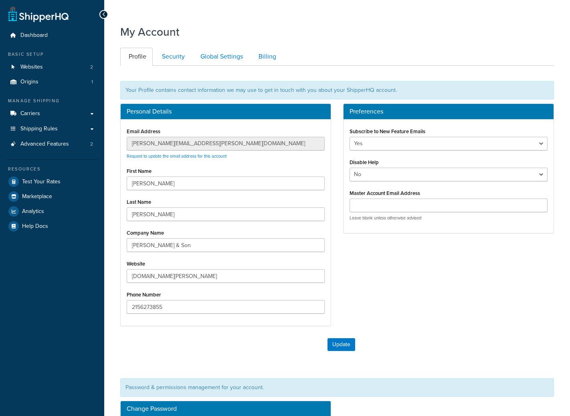 Image resolution: width=570 pixels, height=416 pixels. I want to click on label: Subscribe to New Feature Emails, so click(387, 131).